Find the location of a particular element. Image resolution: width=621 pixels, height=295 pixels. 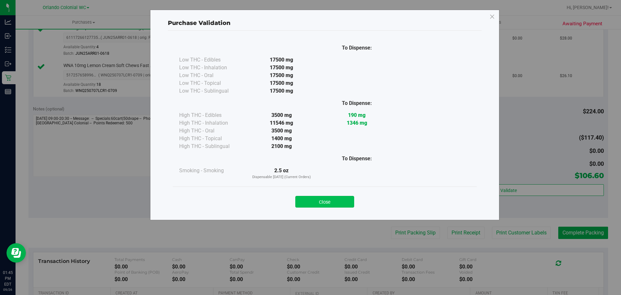

div: 2.5 oz is located at coordinates (281, 173).